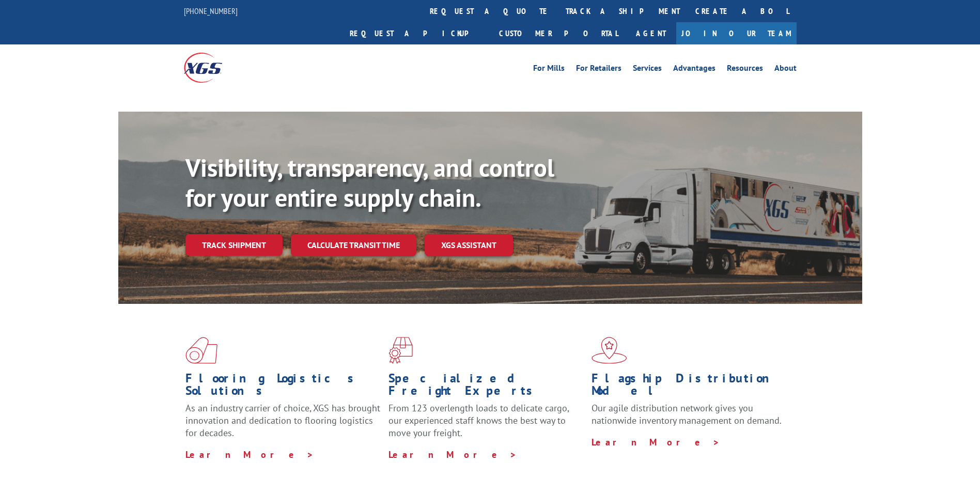 Image resolution: width=980 pixels, height=493 pixels. Describe the element at coordinates (353, 245) in the screenshot. I see `a: Calculate transit time` at that location.